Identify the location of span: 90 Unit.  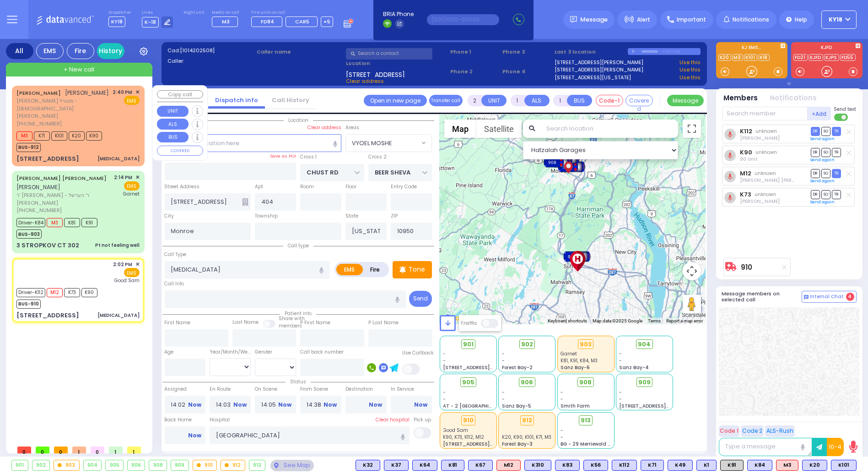
(749, 159).